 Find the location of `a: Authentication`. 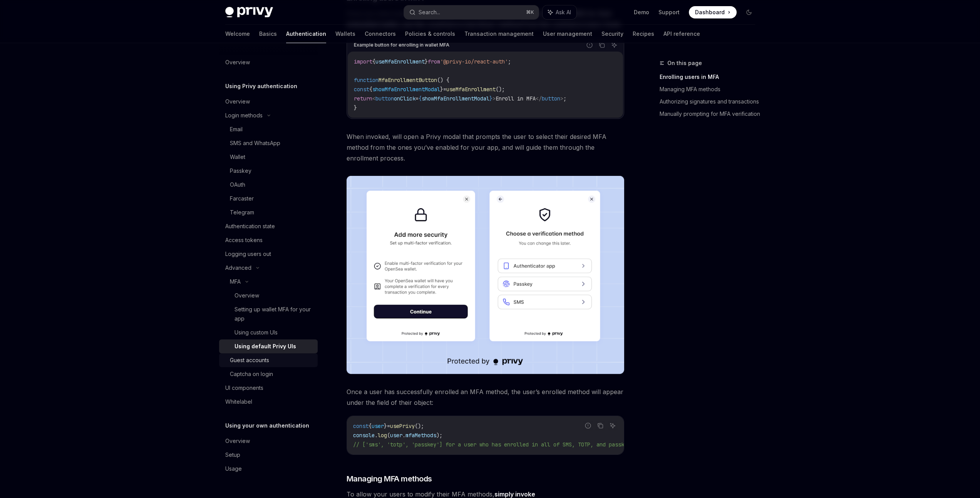

a: Authentication is located at coordinates (306, 34).